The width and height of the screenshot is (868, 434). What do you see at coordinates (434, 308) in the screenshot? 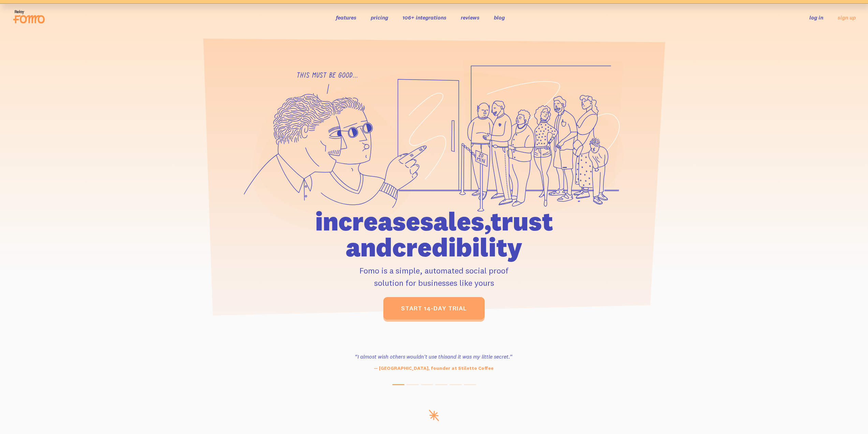
I see `a: start 14-day trial` at bounding box center [434, 308].